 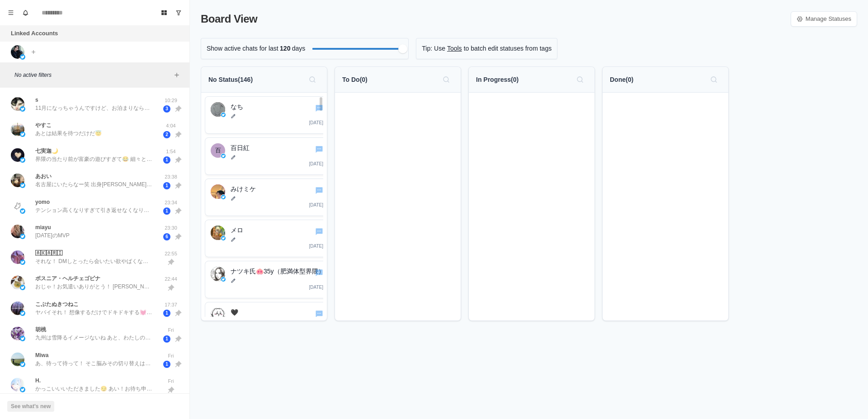 I want to click on img: みけミケ, so click(x=218, y=192).